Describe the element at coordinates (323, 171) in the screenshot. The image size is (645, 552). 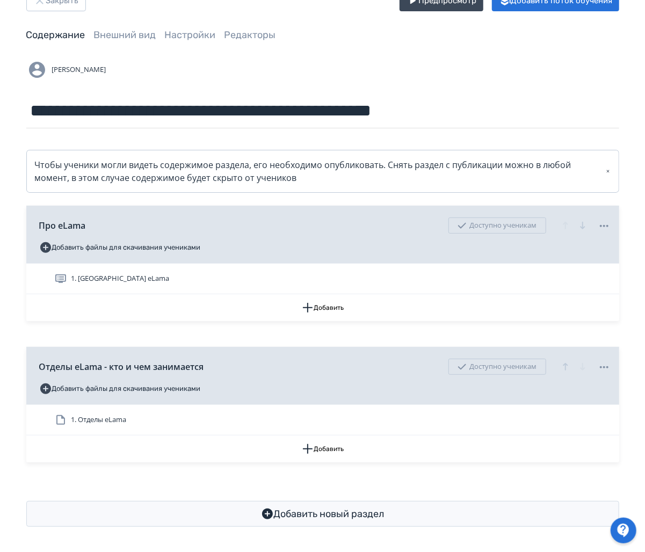
I see `div: Чтобы ученики могли видеть содержимое раздела, его необходимо опубликовать. Снять раздел с публик...` at that location.